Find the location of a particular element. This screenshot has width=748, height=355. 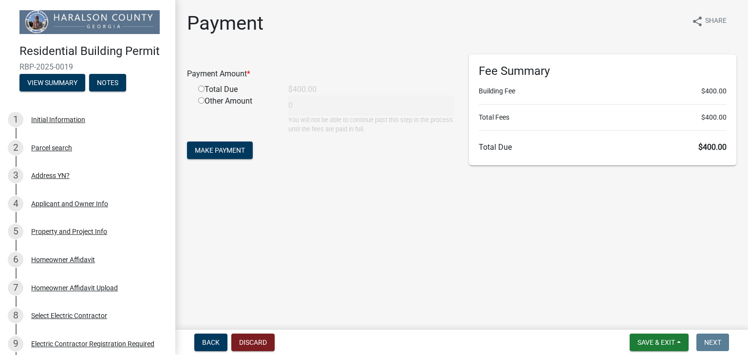

div: 9 is located at coordinates (16, 344).